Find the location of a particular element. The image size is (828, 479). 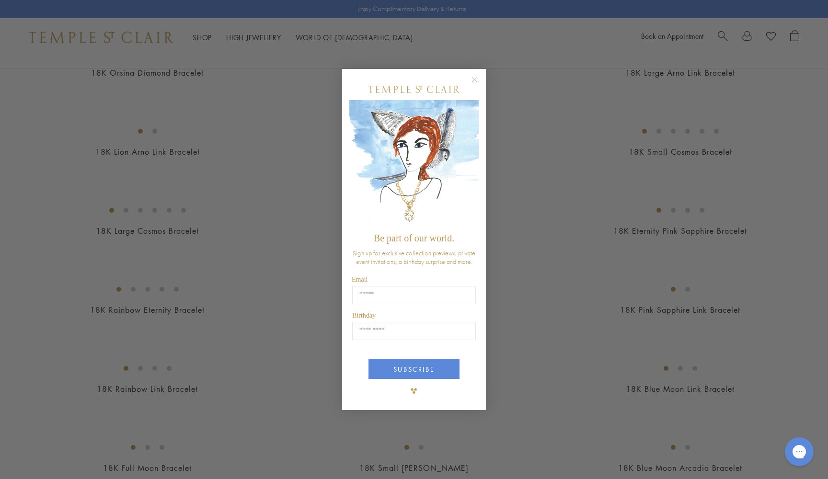

span: Sign up for exclusive collection previews, private event invitations, a birthday surprise and more. is located at coordinates (414, 257).